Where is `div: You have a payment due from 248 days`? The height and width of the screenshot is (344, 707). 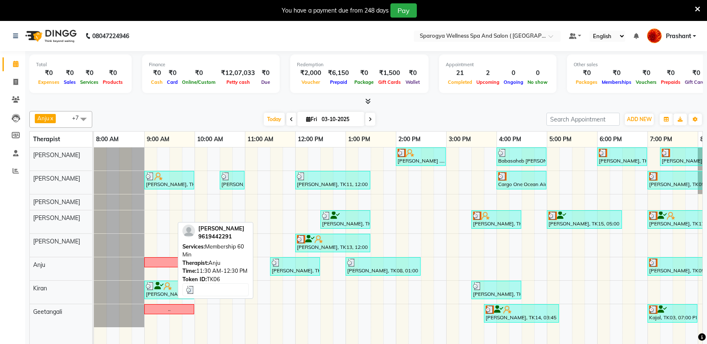
div: You have a payment due from 248 days is located at coordinates (335, 10).